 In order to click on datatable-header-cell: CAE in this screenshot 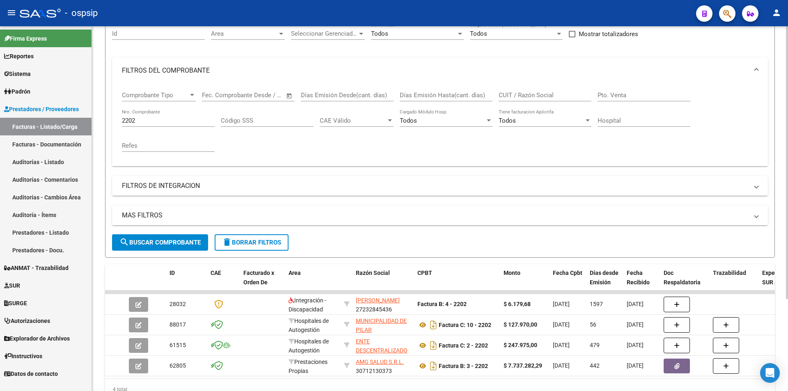, I will do `click(224, 282)`.